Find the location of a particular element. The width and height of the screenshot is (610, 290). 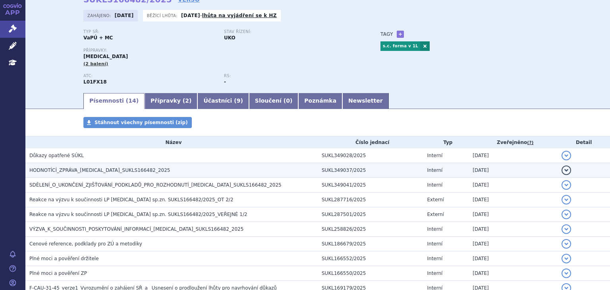

td: SUKL166552/2025 is located at coordinates (371, 258).